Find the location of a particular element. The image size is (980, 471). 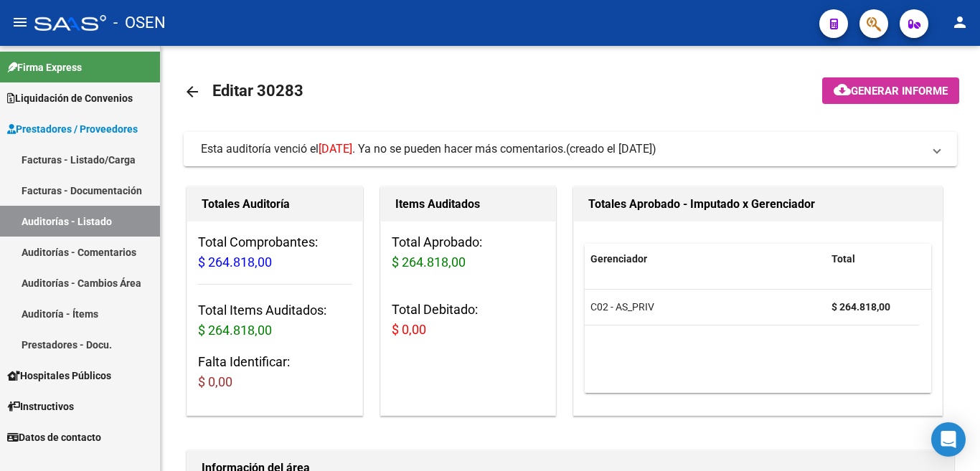

span: - OSEN is located at coordinates (139, 23).